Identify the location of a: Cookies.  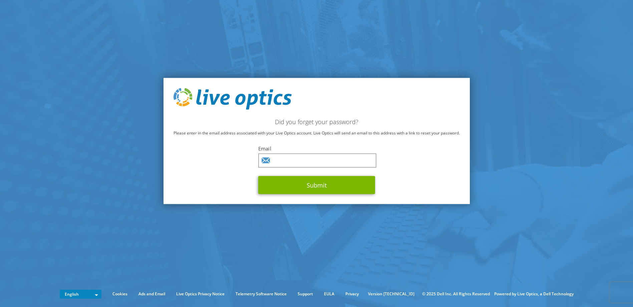
(120, 294).